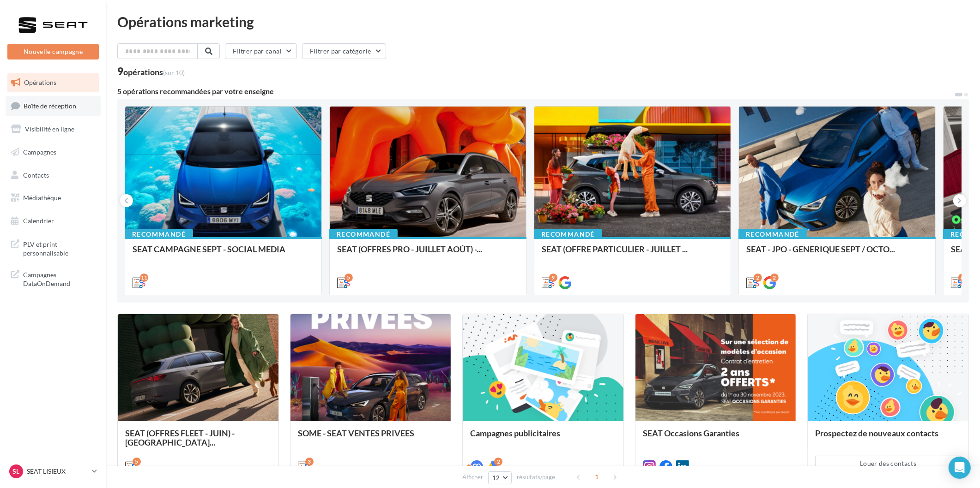  I want to click on a: Visibilité en ligne, so click(53, 130).